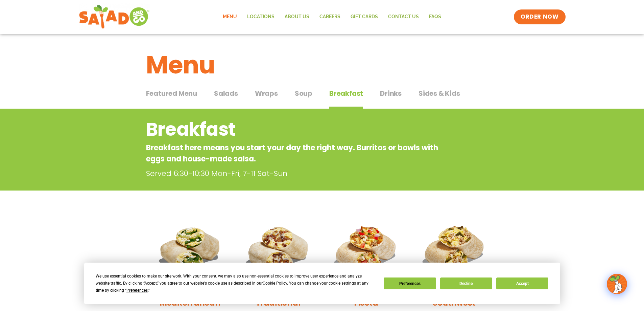  I want to click on span: Soup, so click(304, 94).